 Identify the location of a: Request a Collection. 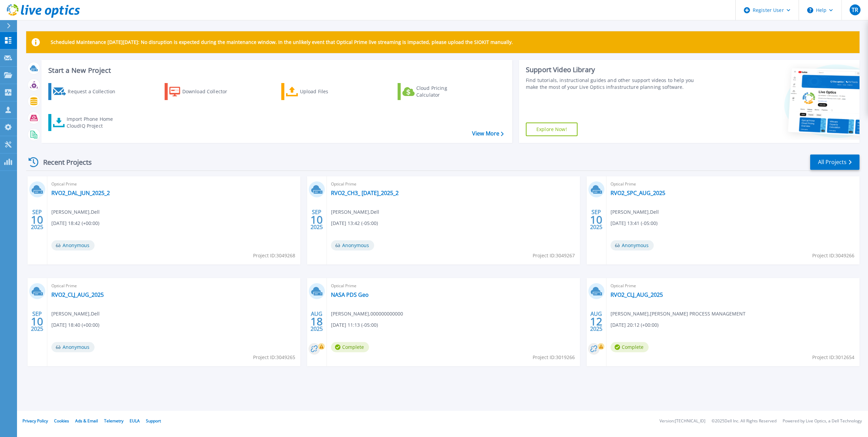
(86, 91).